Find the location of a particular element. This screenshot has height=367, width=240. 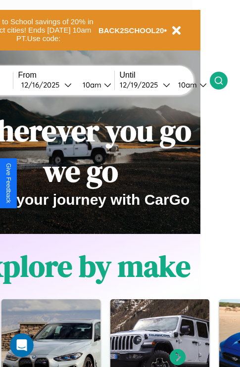

label: From is located at coordinates (66, 75).